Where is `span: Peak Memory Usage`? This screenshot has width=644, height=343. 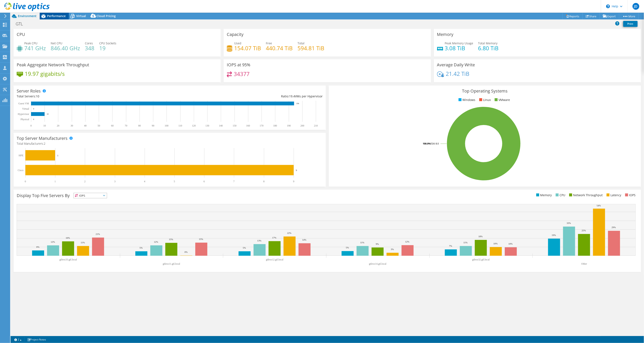 span: Peak Memory Usage is located at coordinates (459, 43).